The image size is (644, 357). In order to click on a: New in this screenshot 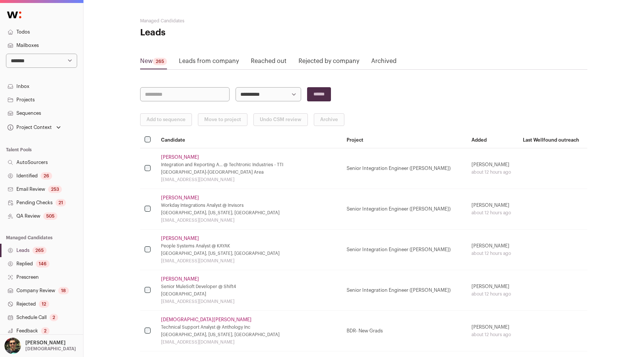, I will do `click(153, 63)`.